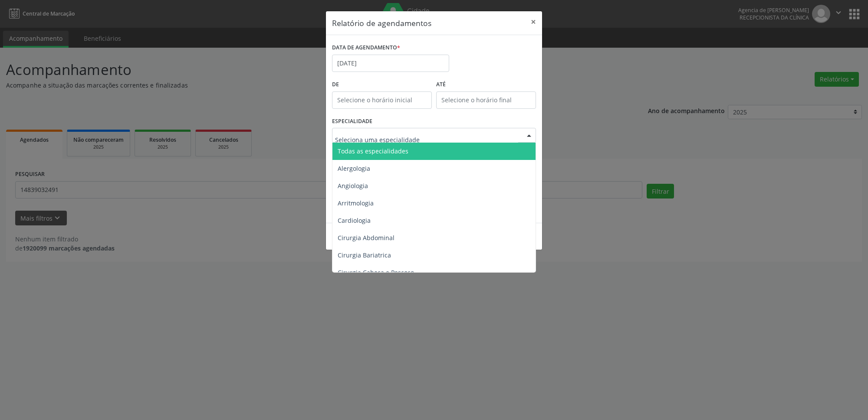  I want to click on input: Seleciona uma especialidade, so click(427, 139).